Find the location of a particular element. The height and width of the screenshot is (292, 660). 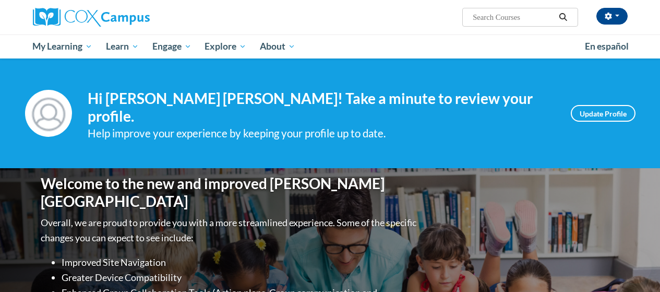

a: About is located at coordinates (278, 46).